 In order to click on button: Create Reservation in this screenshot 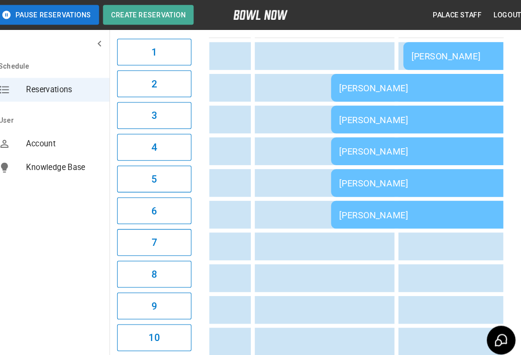, I will do `click(153, 14)`.